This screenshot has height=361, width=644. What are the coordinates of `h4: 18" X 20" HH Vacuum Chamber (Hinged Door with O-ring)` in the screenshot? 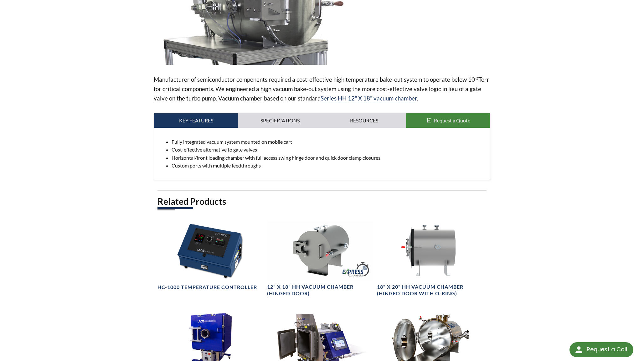 It's located at (429, 290).